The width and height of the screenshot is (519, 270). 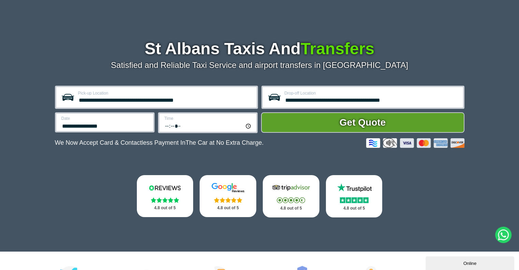 I want to click on span: Transfers, so click(x=337, y=48).